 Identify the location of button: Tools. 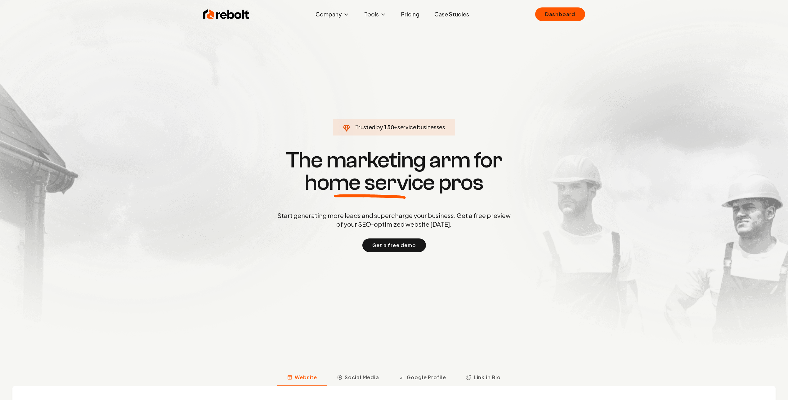
(375, 14).